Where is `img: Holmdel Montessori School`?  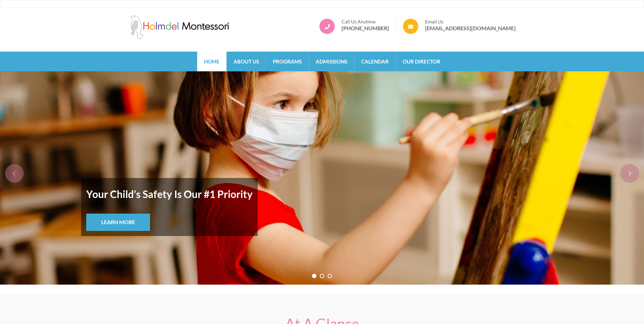 img: Holmdel Montessori School is located at coordinates (179, 27).